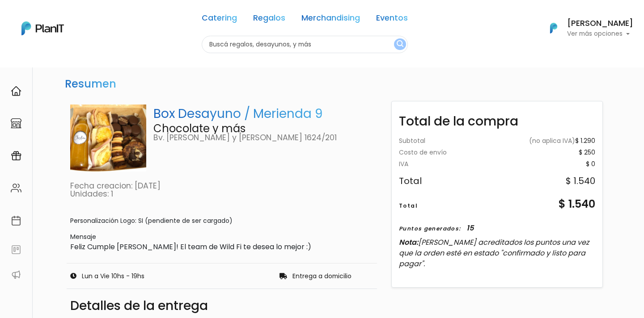  What do you see at coordinates (470, 228) in the screenshot?
I see `div: 15` at bounding box center [470, 228].